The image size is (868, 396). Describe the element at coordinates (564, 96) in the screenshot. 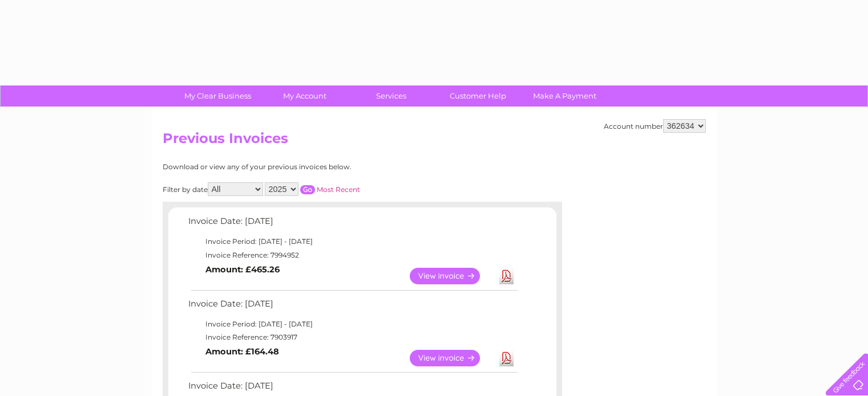

I see `a: Make A Payment` at that location.